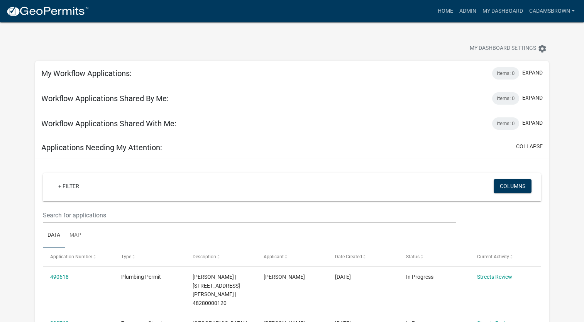 This screenshot has height=322, width=584. I want to click on datatable-header-cell: Applicant, so click(292, 256).